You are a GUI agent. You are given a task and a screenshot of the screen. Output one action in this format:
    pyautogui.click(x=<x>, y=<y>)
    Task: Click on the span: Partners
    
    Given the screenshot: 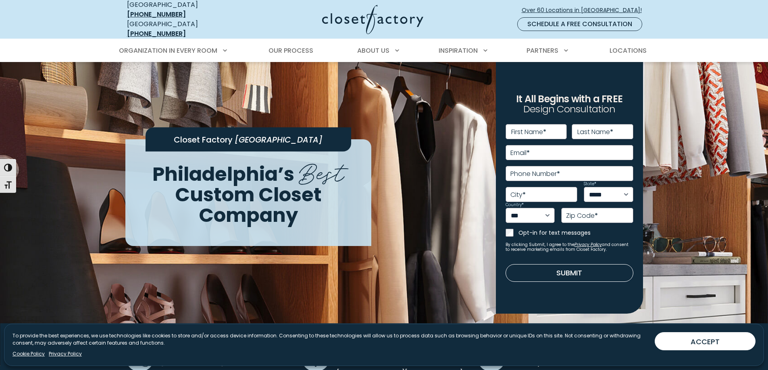 What is the action you would take?
    pyautogui.click(x=542, y=50)
    